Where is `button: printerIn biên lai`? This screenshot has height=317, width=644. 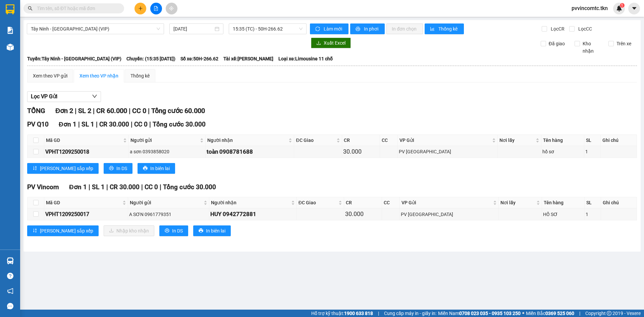 button: printerIn biên lai is located at coordinates (156, 168).